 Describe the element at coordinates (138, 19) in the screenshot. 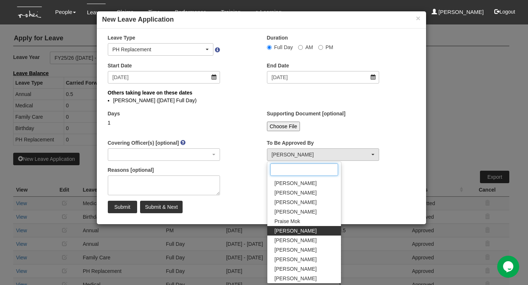

I see `b: New Leave Application` at that location.